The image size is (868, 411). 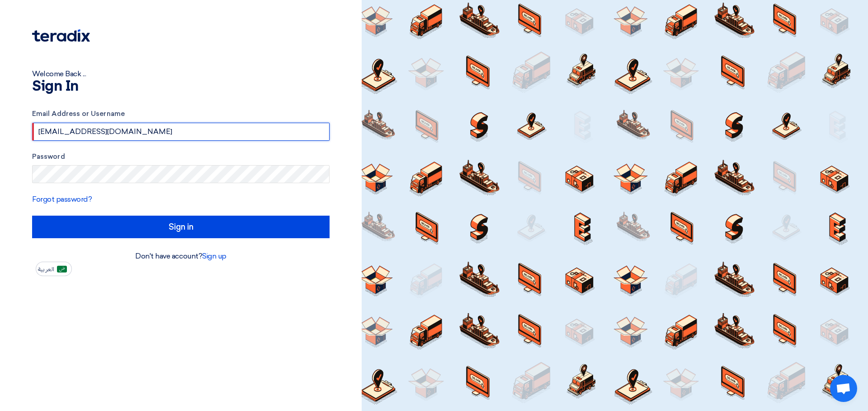 I want to click on span: العربية, so click(x=46, y=269).